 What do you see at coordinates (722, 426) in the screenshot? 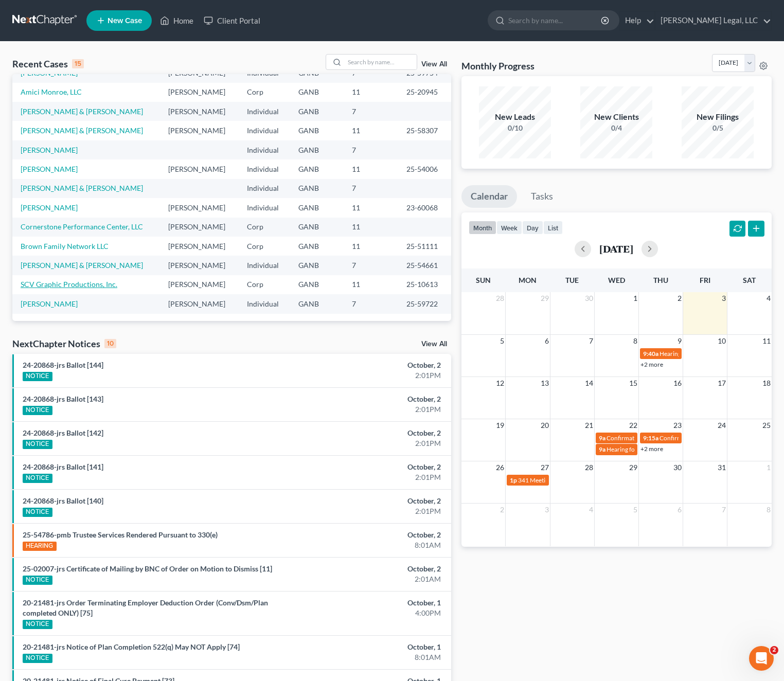
I see `span: 24` at bounding box center [722, 426].